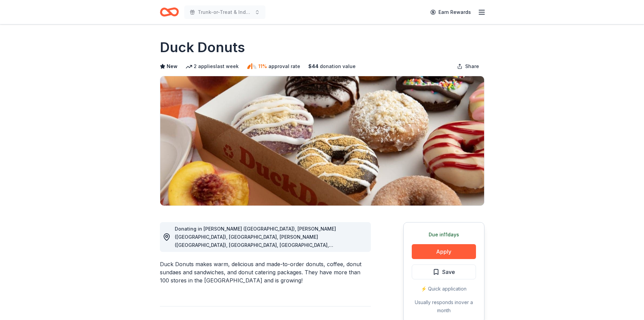  I want to click on div: Duck Donuts makes warm, delicious and made-to-order donuts, coffee, donut sundaes and sandwiches,..., so click(265, 272).